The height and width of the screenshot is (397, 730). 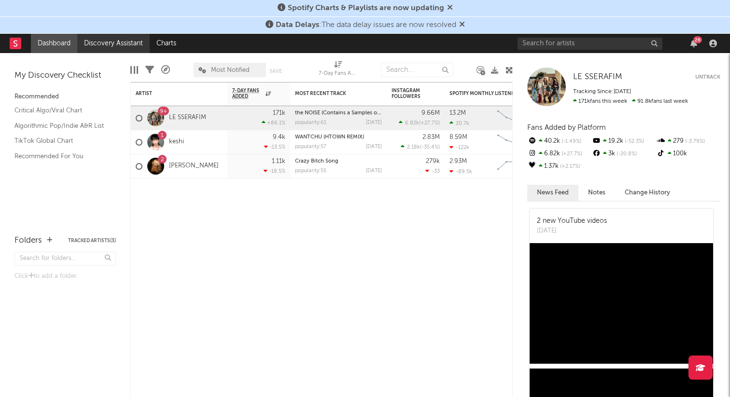 I want to click on a: Recommended For You, so click(x=60, y=156).